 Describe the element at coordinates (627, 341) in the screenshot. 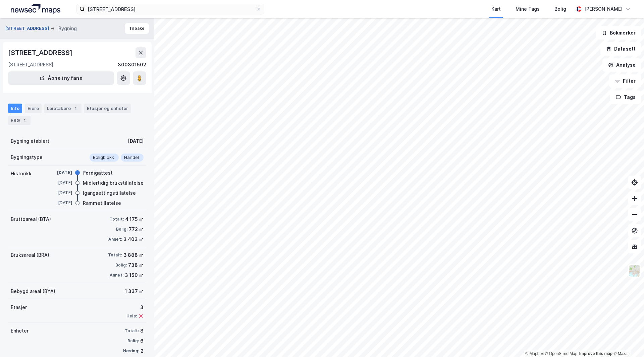

I see `div: Kontrollprogram for chat` at that location.